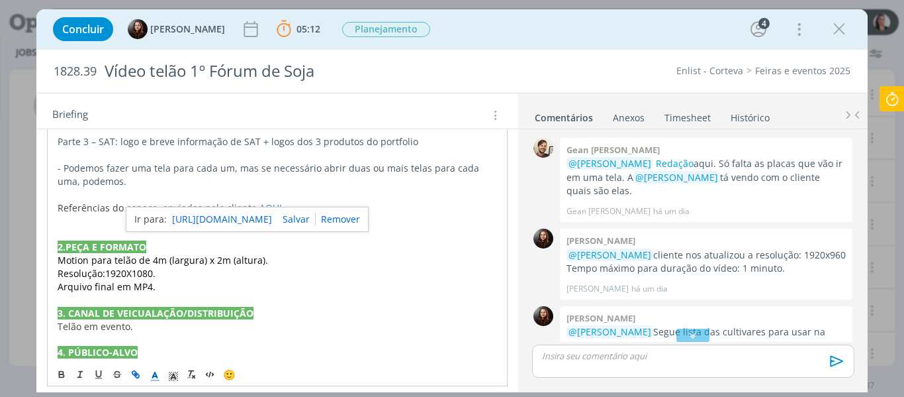 Image resolution: width=904 pixels, height=397 pixels. What do you see at coordinates (386, 29) in the screenshot?
I see `button: Planejamento` at bounding box center [386, 29].